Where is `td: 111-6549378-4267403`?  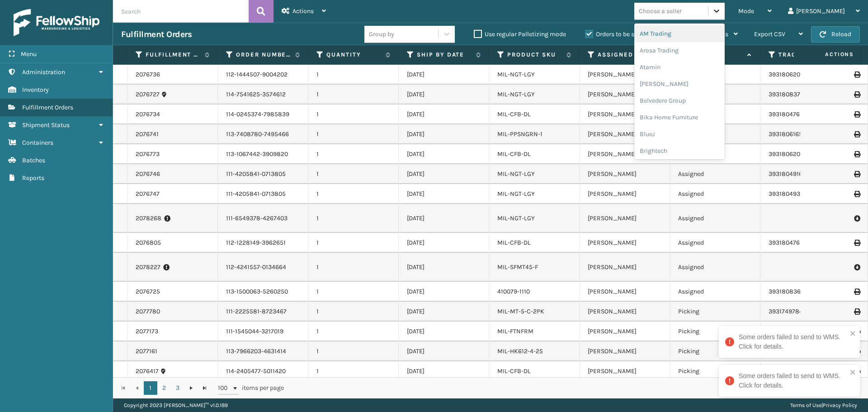 td: 111-6549378-4267403 is located at coordinates (263, 219).